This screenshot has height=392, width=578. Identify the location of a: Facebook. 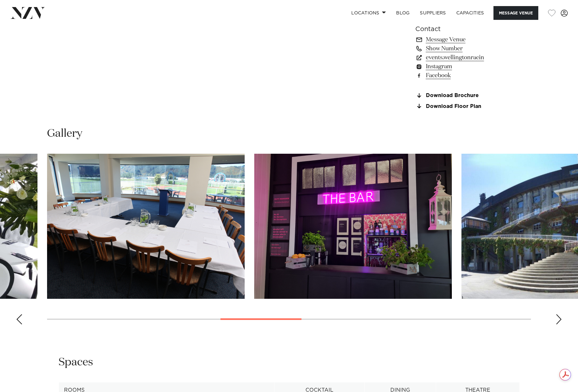
(467, 76).